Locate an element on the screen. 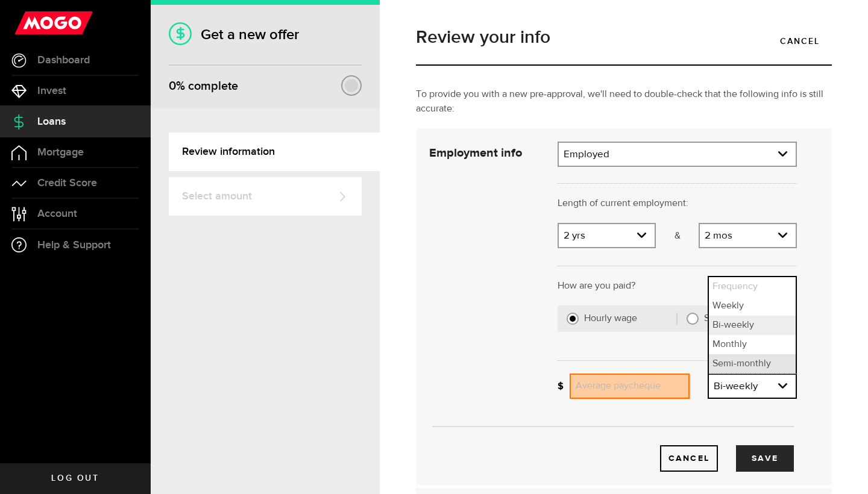 The image size is (868, 494). button: Save is located at coordinates (765, 458).